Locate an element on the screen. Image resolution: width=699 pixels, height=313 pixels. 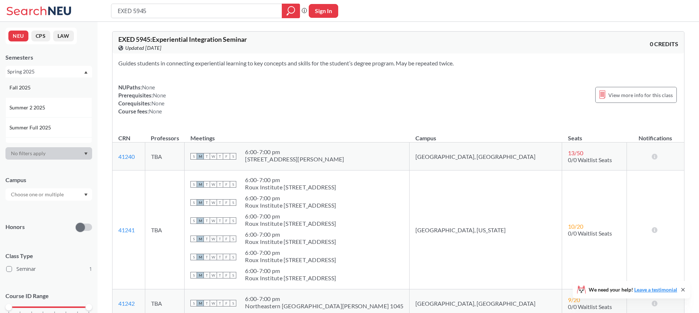
span: Fall 2025 is located at coordinates (21, 88).